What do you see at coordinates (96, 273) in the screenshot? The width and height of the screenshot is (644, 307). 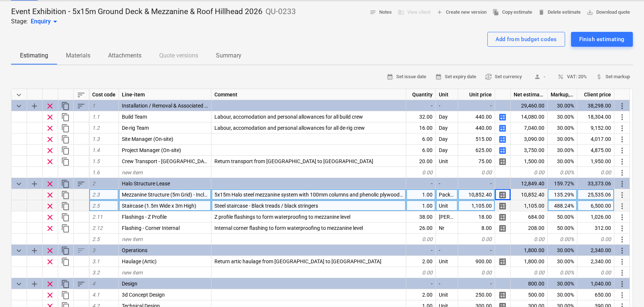 I see `span: 3.2` at bounding box center [96, 273].